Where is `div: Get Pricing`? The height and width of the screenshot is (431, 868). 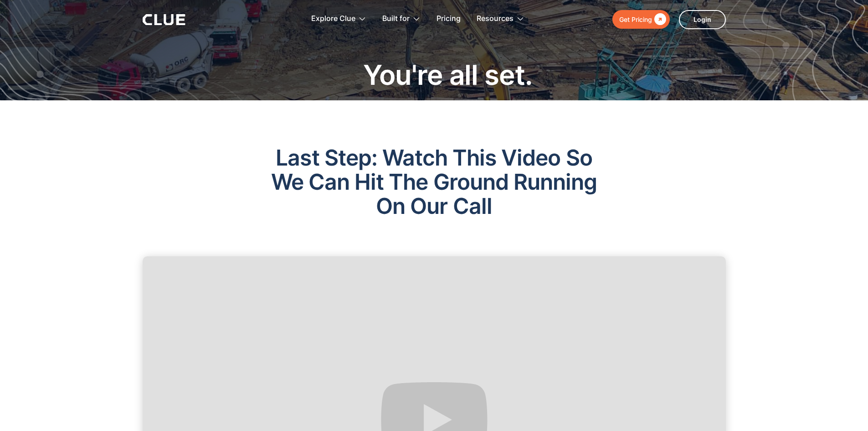
div: Get Pricing is located at coordinates (635, 19).